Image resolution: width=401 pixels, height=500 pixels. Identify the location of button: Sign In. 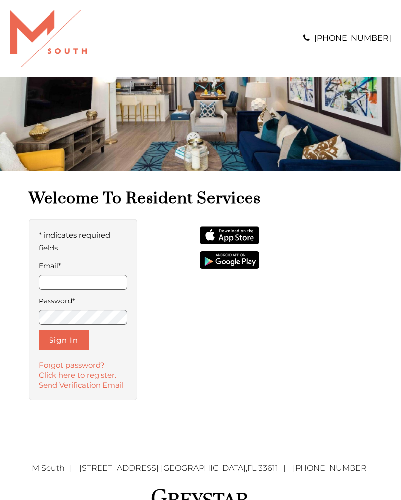
(63, 340).